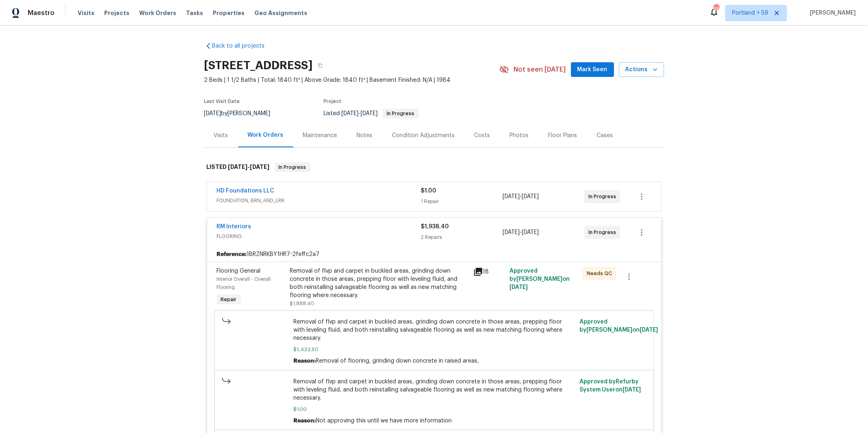  What do you see at coordinates (194, 13) in the screenshot?
I see `span: Tasks` at bounding box center [194, 13].